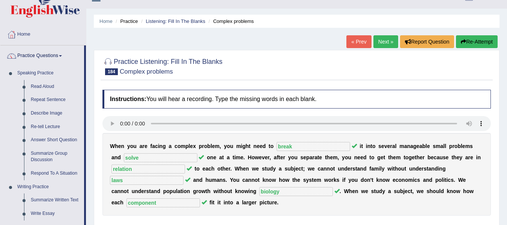  I want to click on b: j, so click(295, 169).